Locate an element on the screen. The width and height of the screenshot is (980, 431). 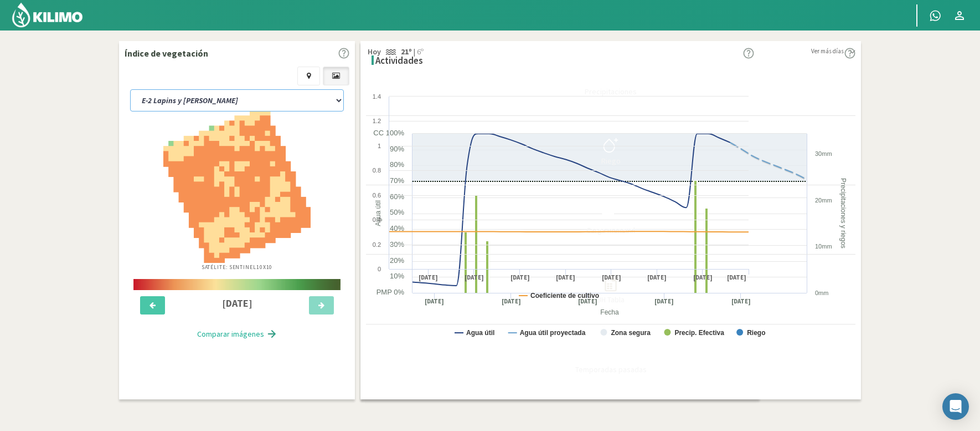
img: scale is located at coordinates (237, 284).